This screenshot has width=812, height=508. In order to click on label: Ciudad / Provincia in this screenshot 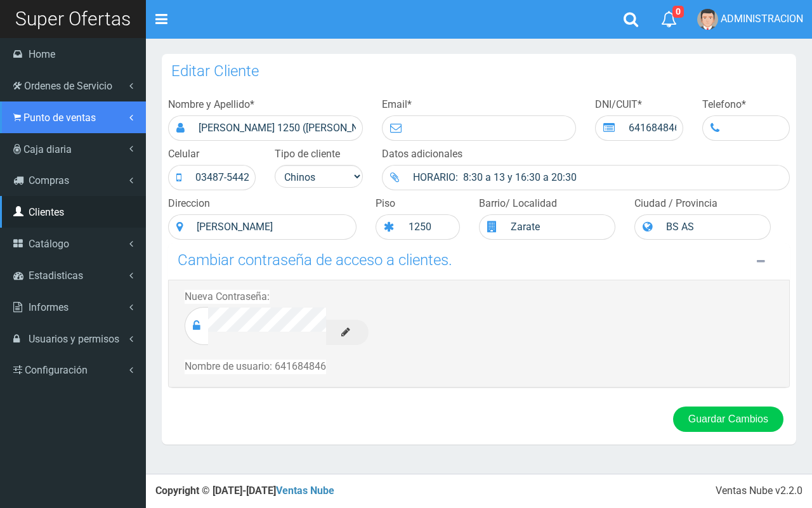, I will do `click(676, 204)`.